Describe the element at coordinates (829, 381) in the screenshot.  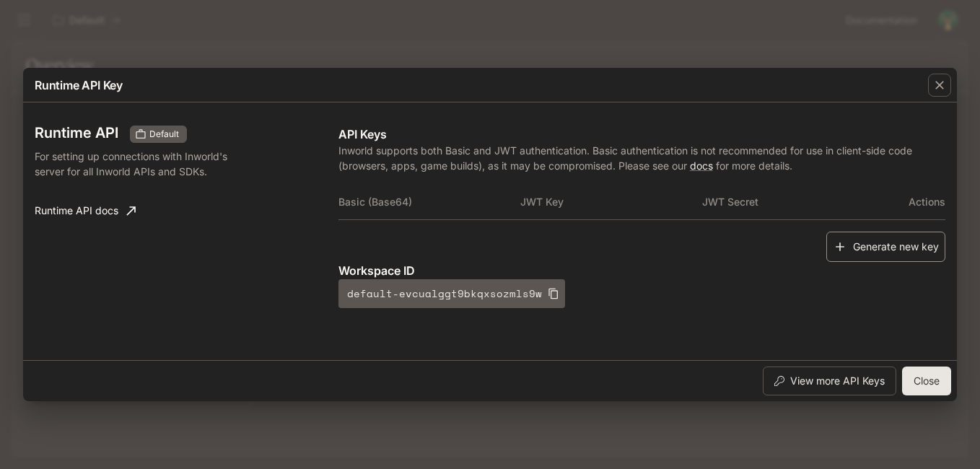
I see `button: View more API Keys` at that location.